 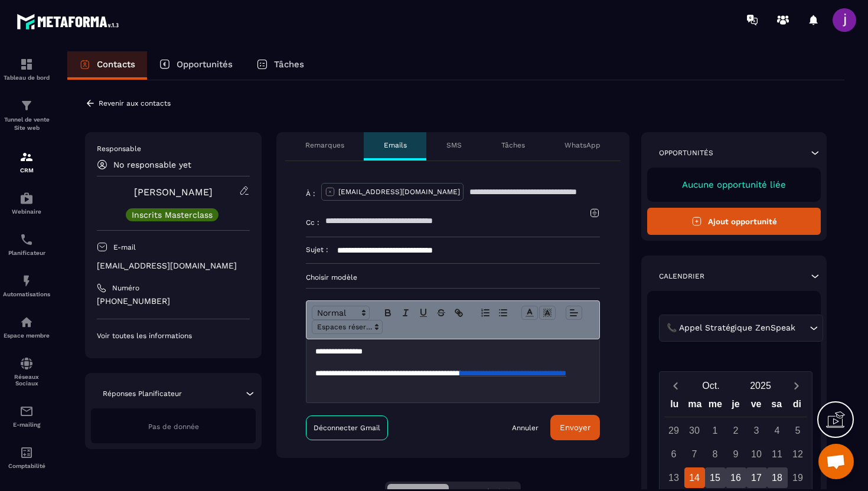 What do you see at coordinates (776, 406) in the screenshot?
I see `div: sa` at bounding box center [776, 406].